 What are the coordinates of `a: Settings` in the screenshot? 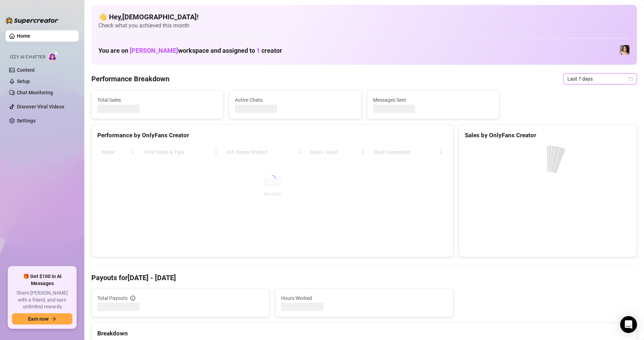 It's located at (26, 120).